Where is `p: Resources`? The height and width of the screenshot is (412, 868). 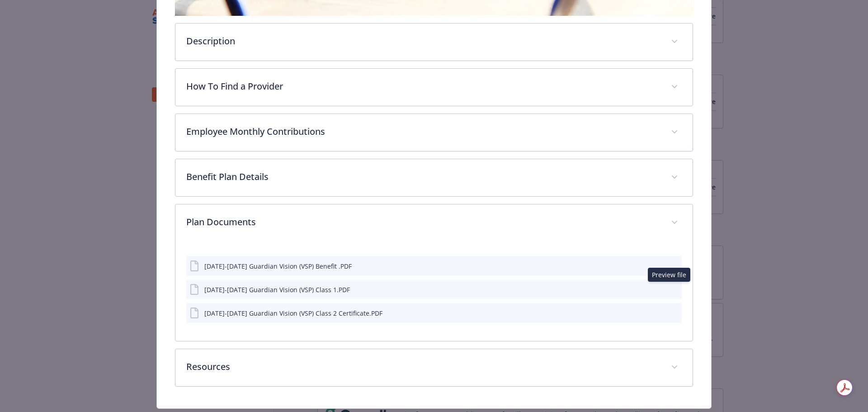
p: Resources is located at coordinates (424, 367).